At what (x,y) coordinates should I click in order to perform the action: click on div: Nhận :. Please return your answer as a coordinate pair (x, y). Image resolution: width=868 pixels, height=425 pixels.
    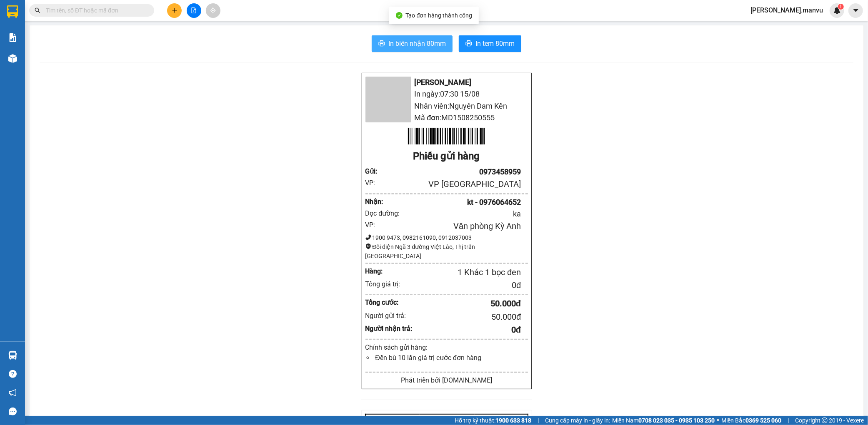
    Looking at the image, I should click on (375, 201).